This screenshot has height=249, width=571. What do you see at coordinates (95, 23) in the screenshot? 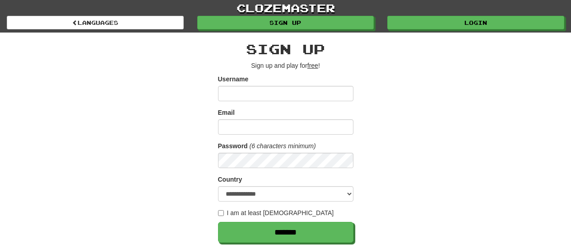
I see `a: Languages` at bounding box center [95, 23].